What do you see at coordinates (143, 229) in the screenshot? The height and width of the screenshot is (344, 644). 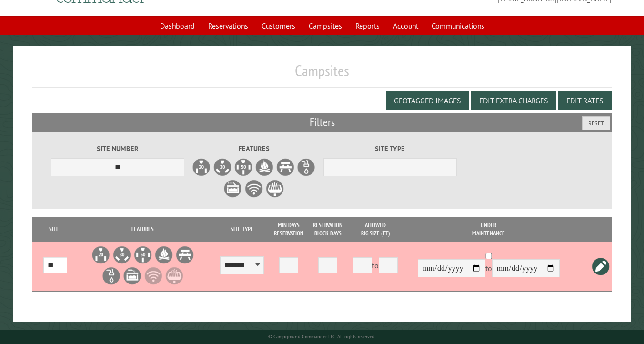 I see `th: Features` at bounding box center [143, 229].